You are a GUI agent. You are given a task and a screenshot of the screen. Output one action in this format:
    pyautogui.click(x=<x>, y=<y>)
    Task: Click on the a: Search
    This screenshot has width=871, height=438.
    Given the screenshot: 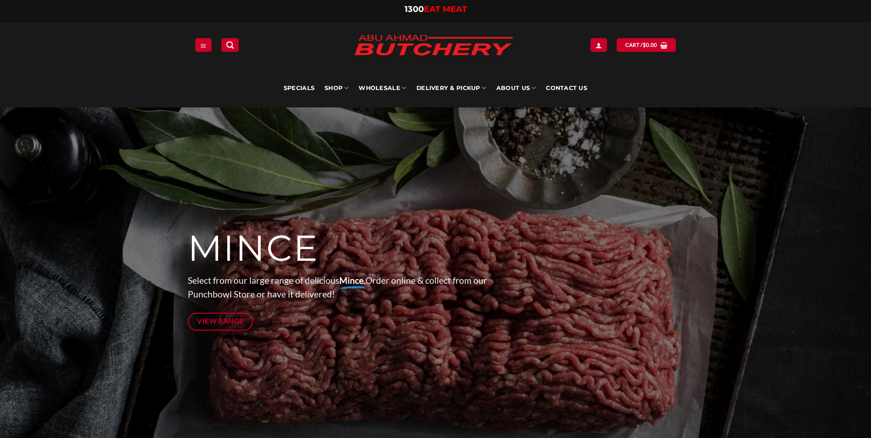 What is the action you would take?
    pyautogui.click(x=230, y=45)
    